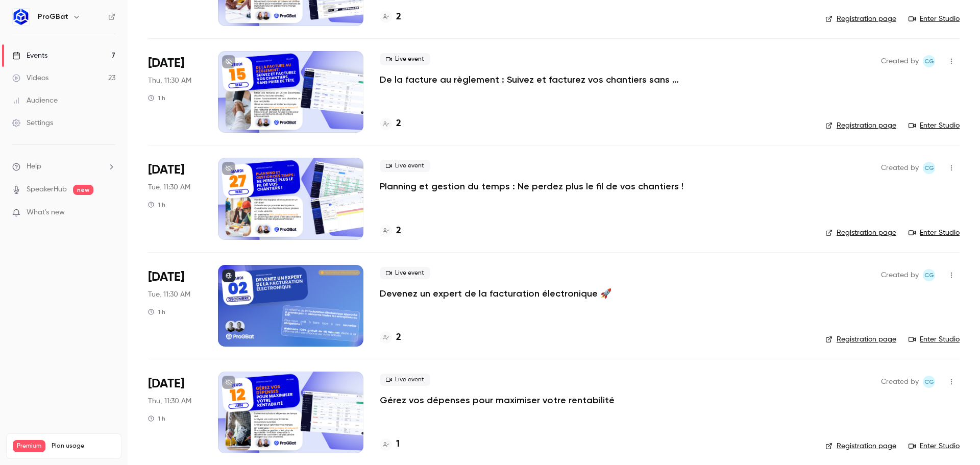 This screenshot has width=980, height=465. What do you see at coordinates (33, 123) in the screenshot?
I see `div: Settings` at bounding box center [33, 123].